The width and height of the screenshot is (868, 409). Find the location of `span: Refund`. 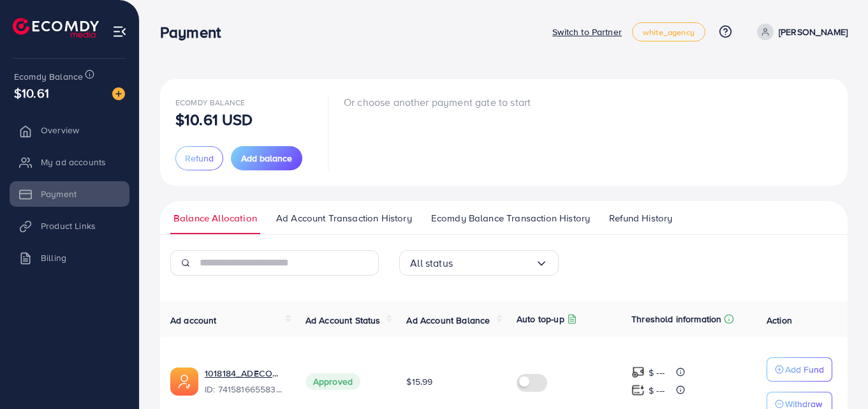

span: Refund is located at coordinates (199, 158).